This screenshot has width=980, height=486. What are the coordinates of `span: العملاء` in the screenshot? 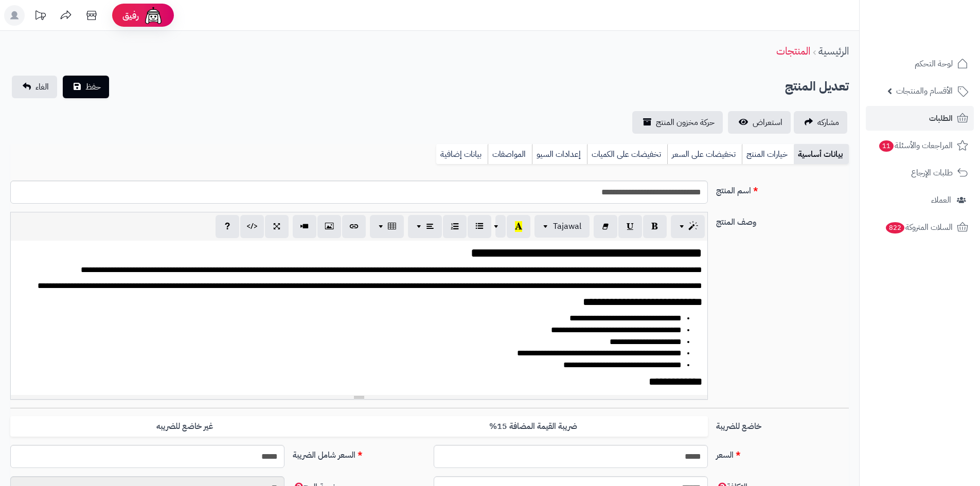 It's located at (940, 200).